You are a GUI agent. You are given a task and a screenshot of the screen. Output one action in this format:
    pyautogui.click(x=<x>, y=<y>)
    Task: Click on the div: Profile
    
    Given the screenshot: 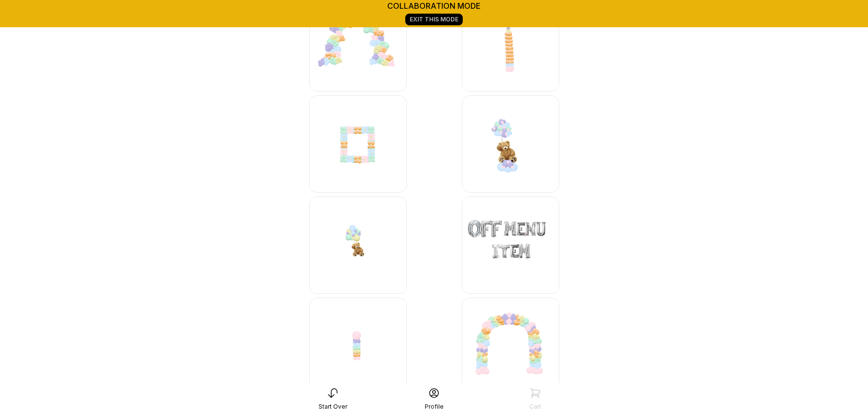 What is the action you would take?
    pyautogui.click(x=434, y=407)
    